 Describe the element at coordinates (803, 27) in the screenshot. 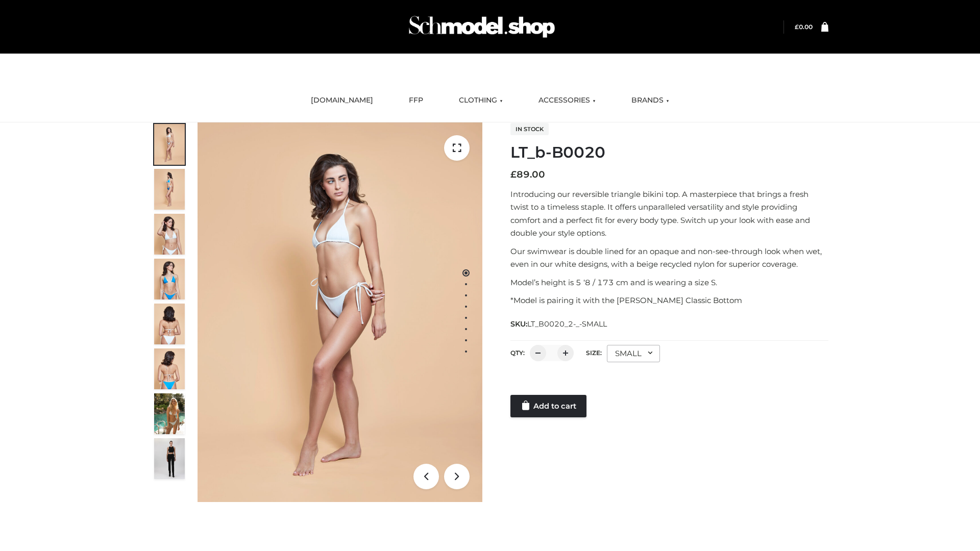

I see `bdi: 0.00` at that location.